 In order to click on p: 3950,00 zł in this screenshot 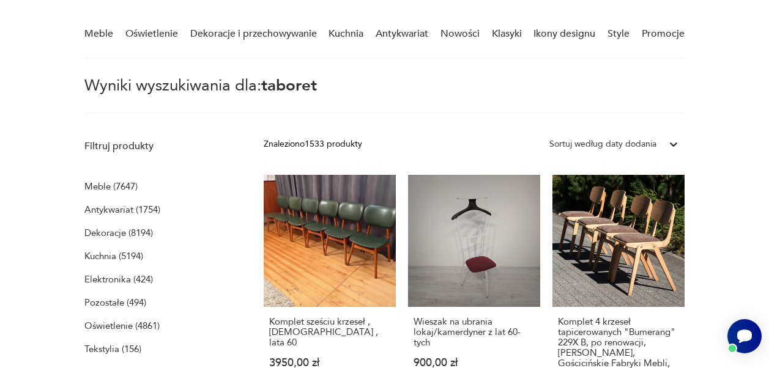, I will do `click(330, 363)`.